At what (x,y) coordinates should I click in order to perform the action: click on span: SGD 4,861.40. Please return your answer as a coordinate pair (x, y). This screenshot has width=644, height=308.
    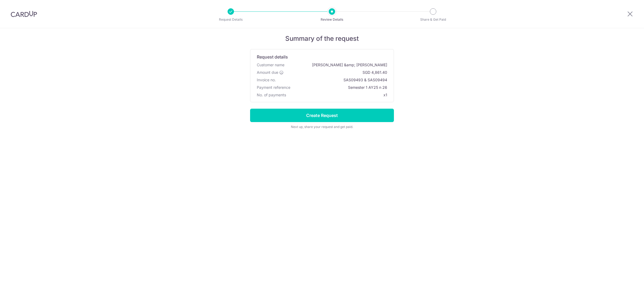
    Looking at the image, I should click on (336, 72).